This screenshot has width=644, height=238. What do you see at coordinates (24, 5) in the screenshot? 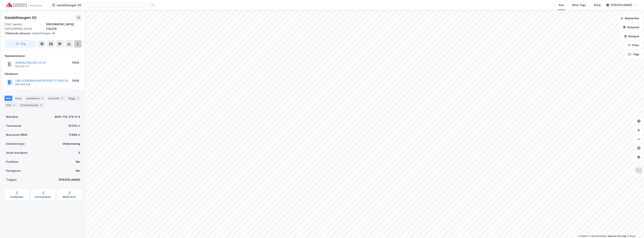
I see `img: cushman-wakefield-realkapital-logo.202ea83816669bd177139c58696a8fa1.svg` at bounding box center [24, 5].